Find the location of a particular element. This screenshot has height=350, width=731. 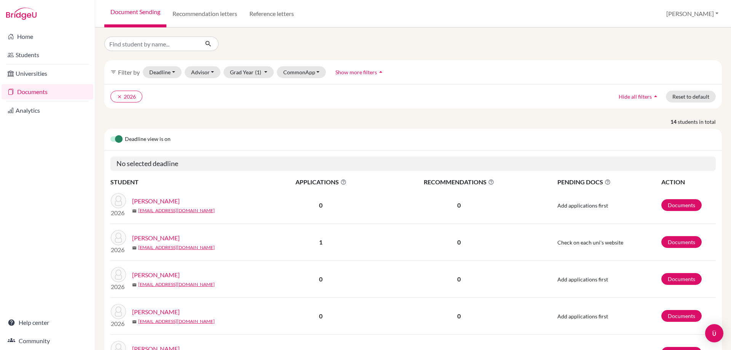

button: Advisor is located at coordinates (203, 72).